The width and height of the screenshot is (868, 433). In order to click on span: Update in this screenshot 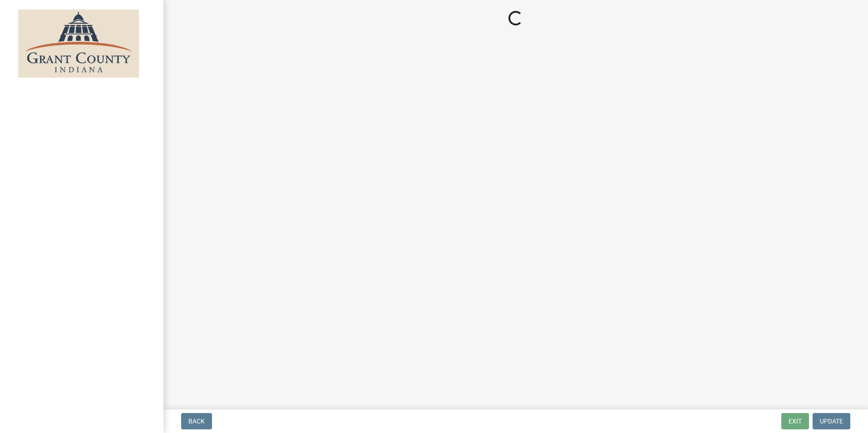, I will do `click(831, 421)`.